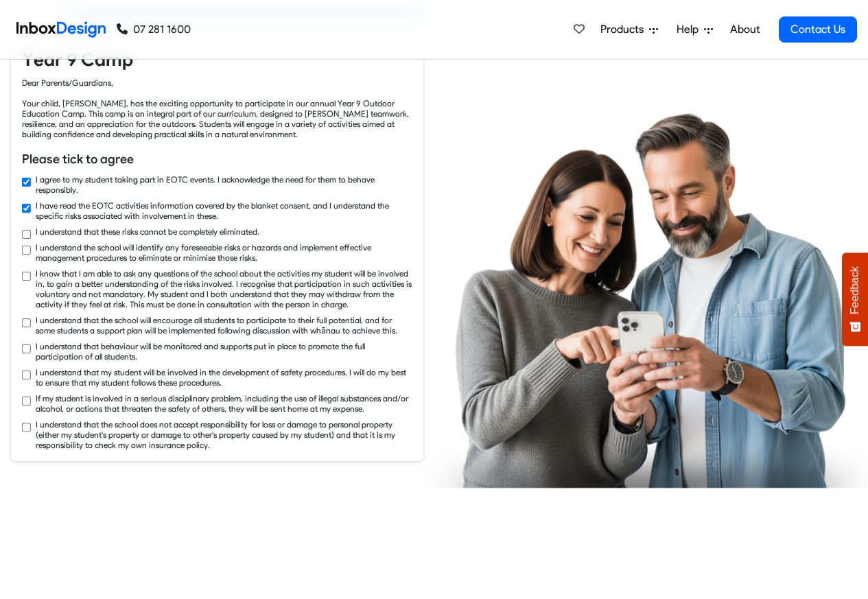 The width and height of the screenshot is (868, 599). I want to click on button: Feedback - Show survey, so click(855, 299).